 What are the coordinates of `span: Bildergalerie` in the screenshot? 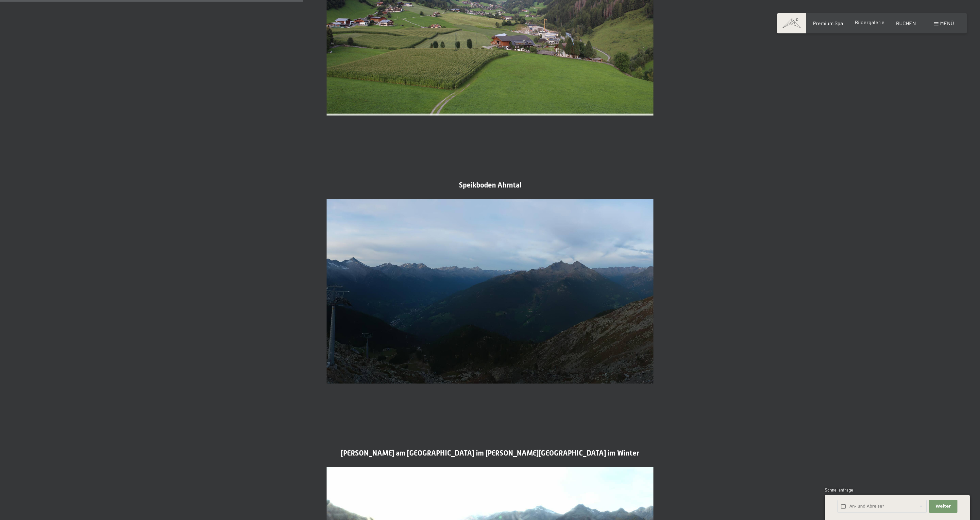 It's located at (869, 22).